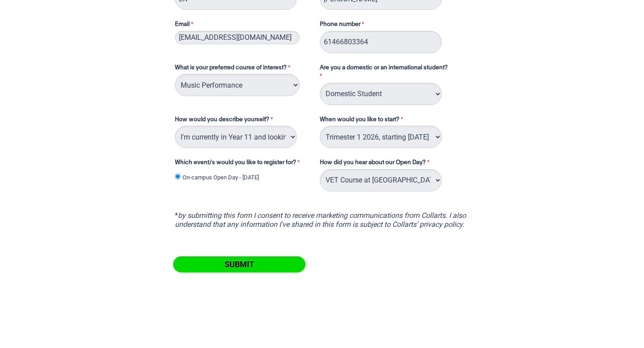 Image resolution: width=644 pixels, height=348 pixels. Describe the element at coordinates (235, 137) in the screenshot. I see `select: How would you describe yourself?` at that location.